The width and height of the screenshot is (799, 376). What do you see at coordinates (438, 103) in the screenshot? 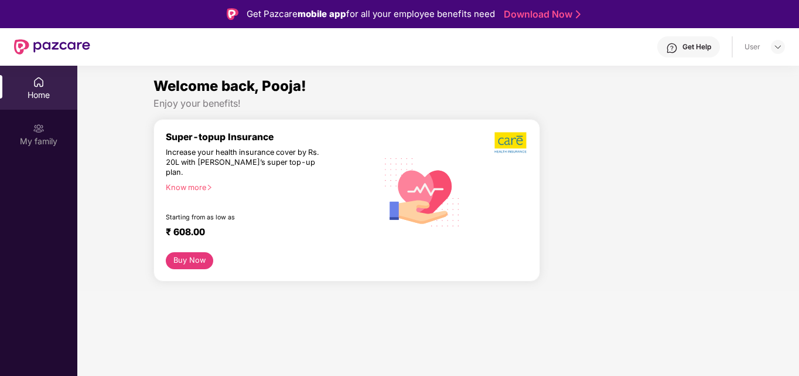
I see `div: Enjoy your benefits!` at bounding box center [438, 103].